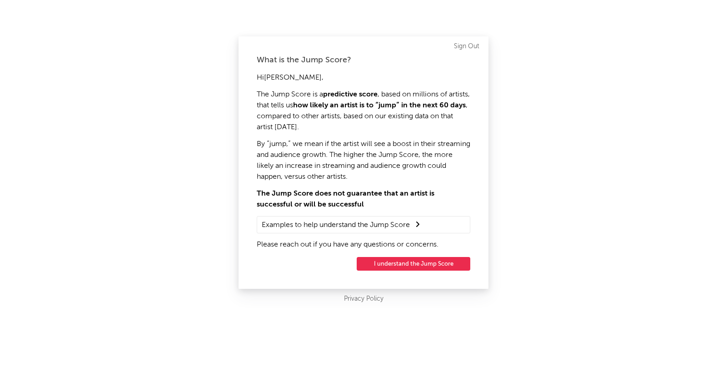 Image resolution: width=727 pixels, height=378 pixels. What do you see at coordinates (364, 160) in the screenshot?
I see `p: By “jump,” we mean if the artist will see a boost in their streaming and audience growth. The hig...` at bounding box center [364, 160].